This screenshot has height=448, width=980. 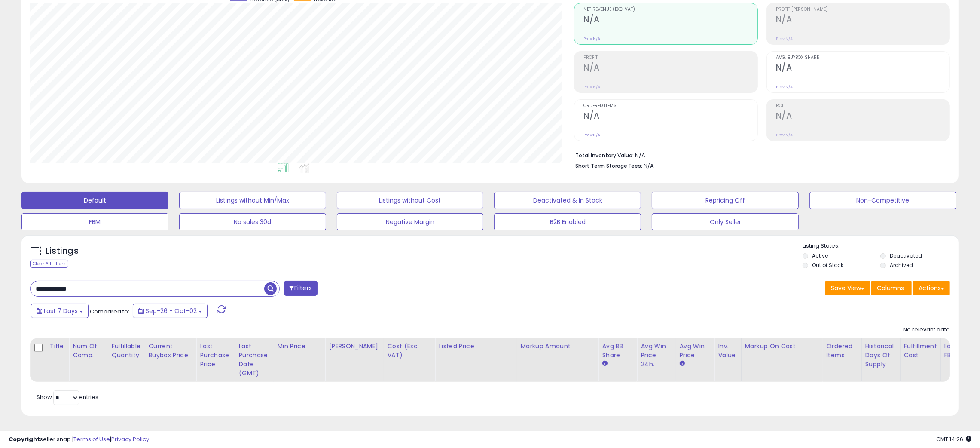 What do you see at coordinates (95, 200) in the screenshot?
I see `button: Default` at bounding box center [95, 200].